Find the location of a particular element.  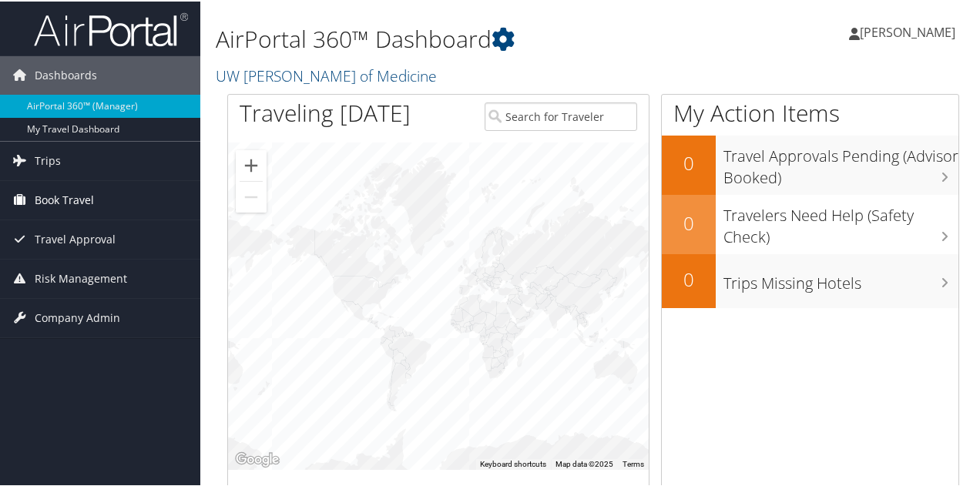

img: airportal-logo.png is located at coordinates (111, 28).